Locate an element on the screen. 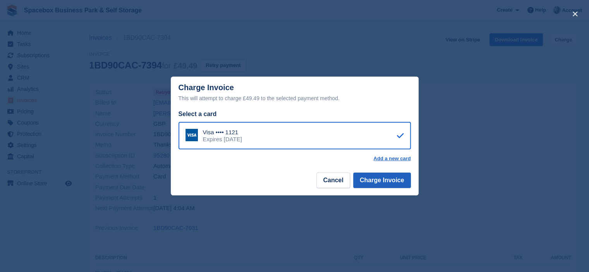 The width and height of the screenshot is (589, 272). img: Visa Logo is located at coordinates (192, 135).